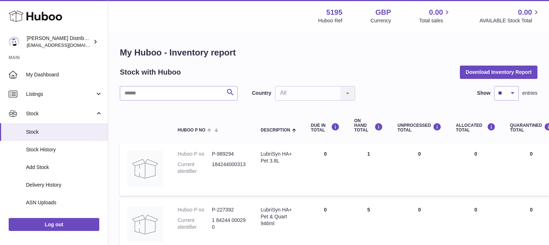 The width and height of the screenshot is (549, 245). Describe the element at coordinates (278, 217) in the screenshot. I see `div: LubriSyn HA+ Pet & Quart 946ml` at that location.